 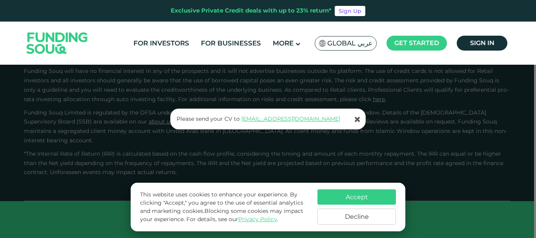 I want to click on a: For Businesses, so click(x=231, y=43).